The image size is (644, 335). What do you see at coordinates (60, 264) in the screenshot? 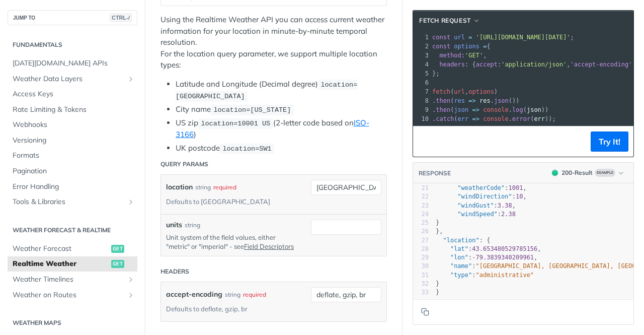
I see `span: Realtime Weather` at bounding box center [60, 264].